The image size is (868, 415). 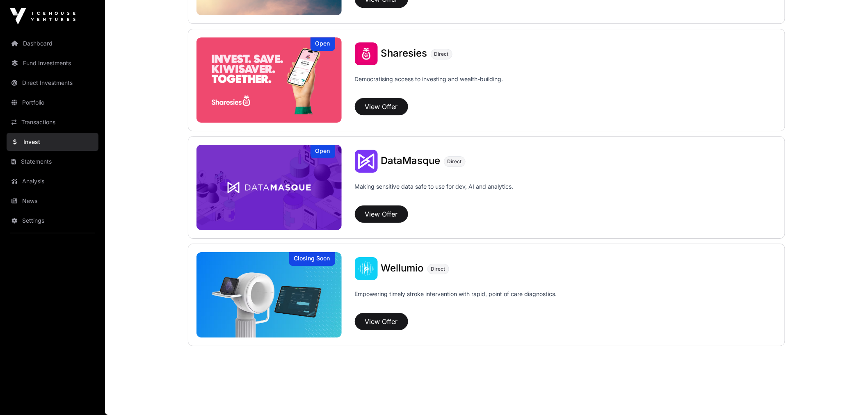 What do you see at coordinates (52, 63) in the screenshot?
I see `a: Fund Investments` at bounding box center [52, 63].